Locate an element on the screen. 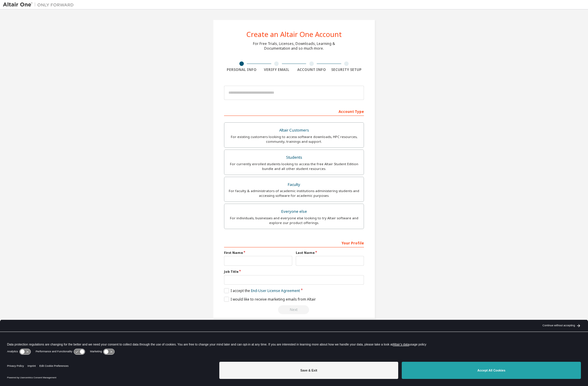 Image resolution: width=588 pixels, height=386 pixels. a: End-User License Agreement is located at coordinates (276, 290).